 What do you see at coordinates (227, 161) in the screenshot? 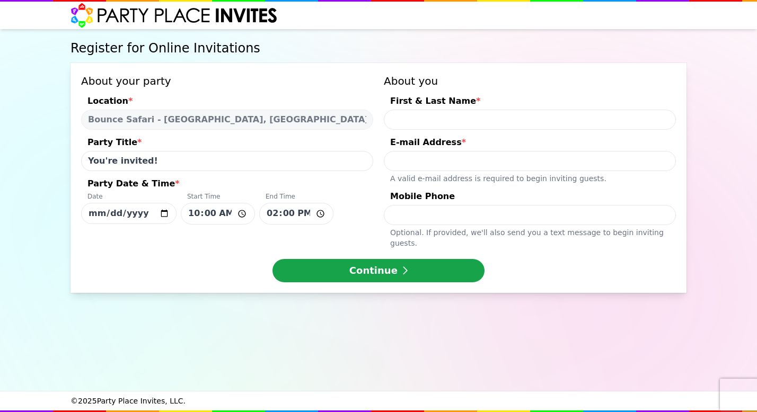
I see `input: Party Title*` at bounding box center [227, 161].